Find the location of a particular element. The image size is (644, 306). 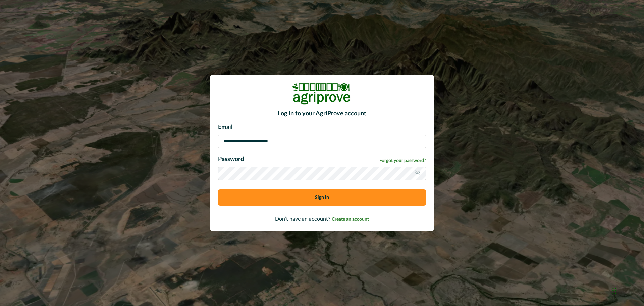

p: Password is located at coordinates (231, 159).